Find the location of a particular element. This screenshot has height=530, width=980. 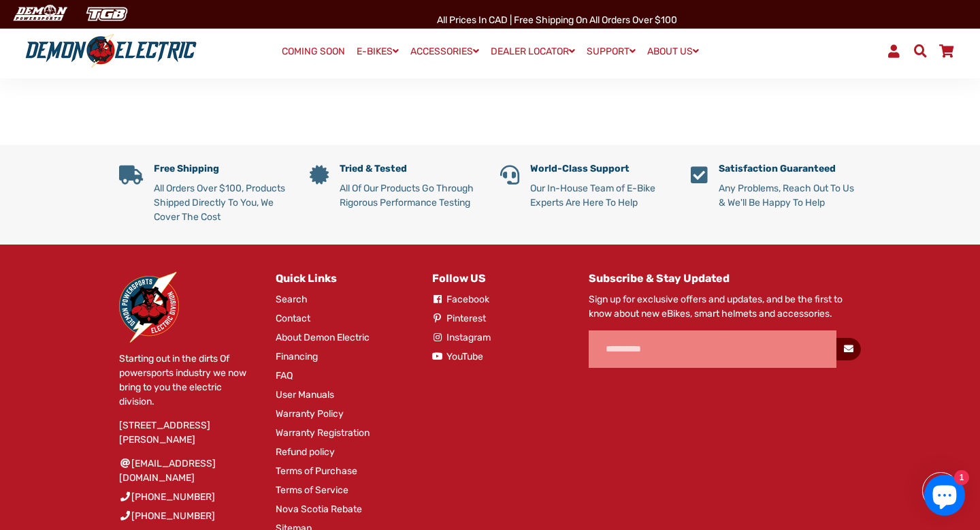

a: ACCESSORIES is located at coordinates (445, 51).